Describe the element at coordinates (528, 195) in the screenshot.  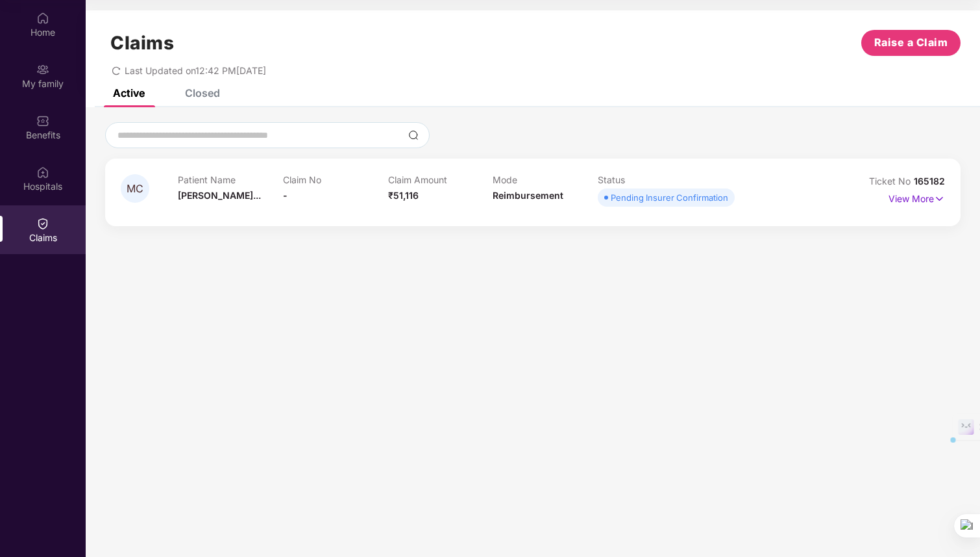
I see `span: Reimbursement` at that location.